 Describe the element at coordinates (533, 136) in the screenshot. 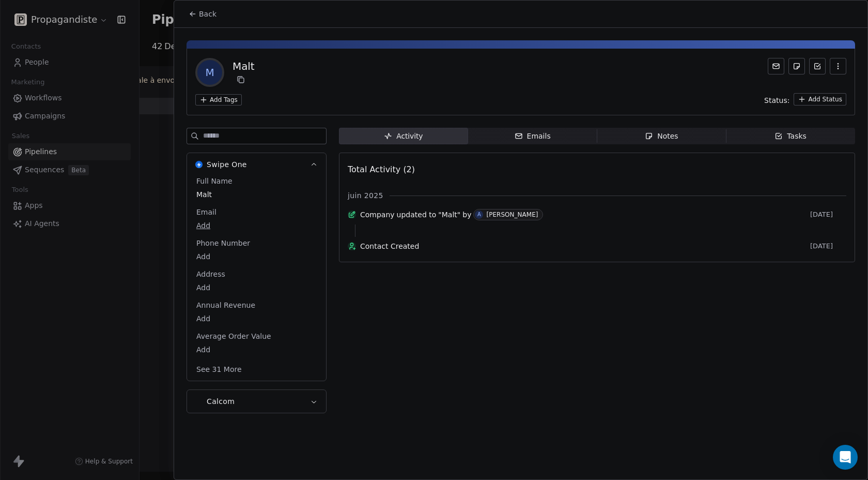

I see `div: Emails` at that location.